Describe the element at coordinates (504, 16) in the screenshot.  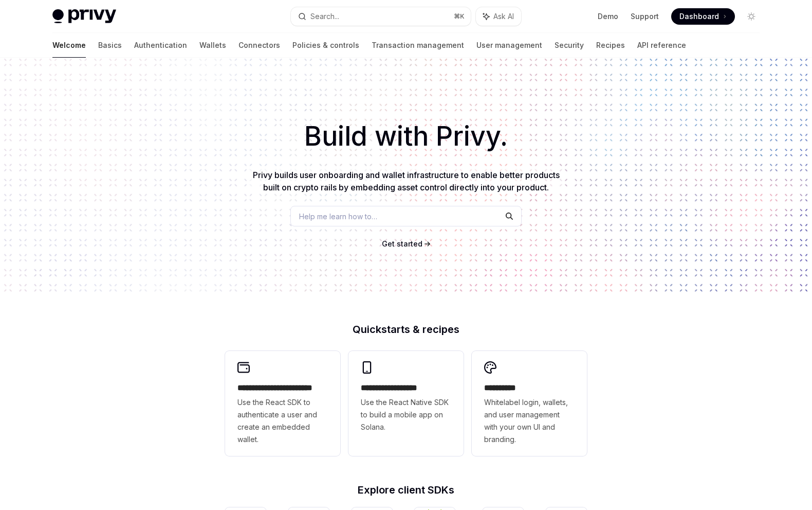
I see `span: Ask AI` at that location.